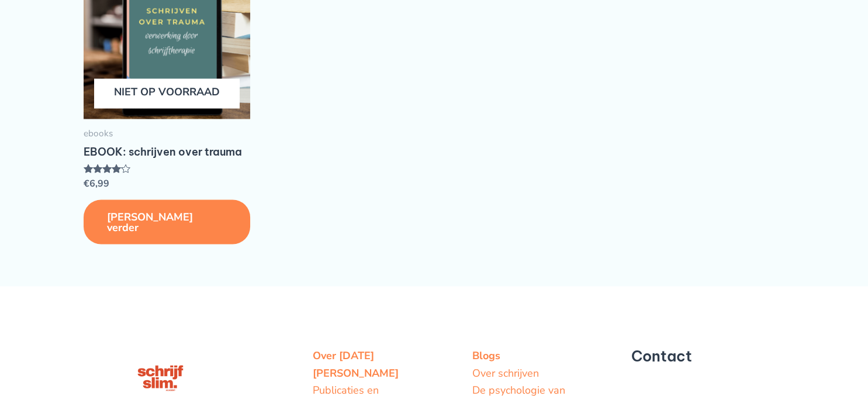 The height and width of the screenshot is (396, 868). I want to click on bdi: 6,99, so click(96, 183).